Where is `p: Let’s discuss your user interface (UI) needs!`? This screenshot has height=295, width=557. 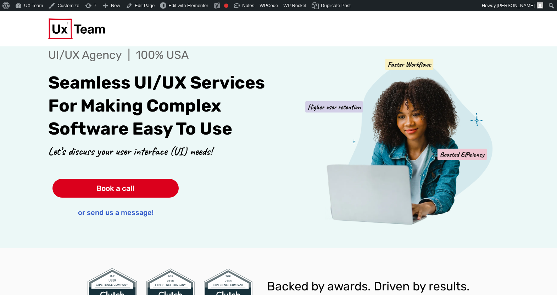
p: Let’s discuss your user interface (UI) needs! is located at coordinates (164, 151).